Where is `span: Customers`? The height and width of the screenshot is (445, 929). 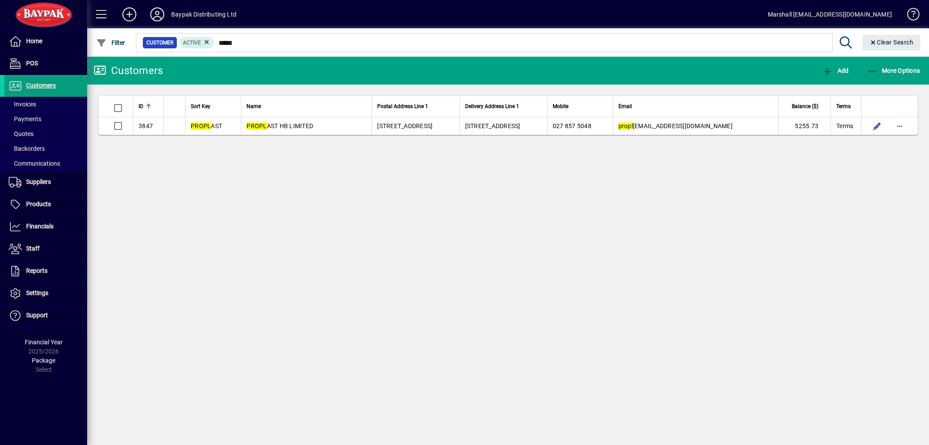 span: Customers is located at coordinates (41, 85).